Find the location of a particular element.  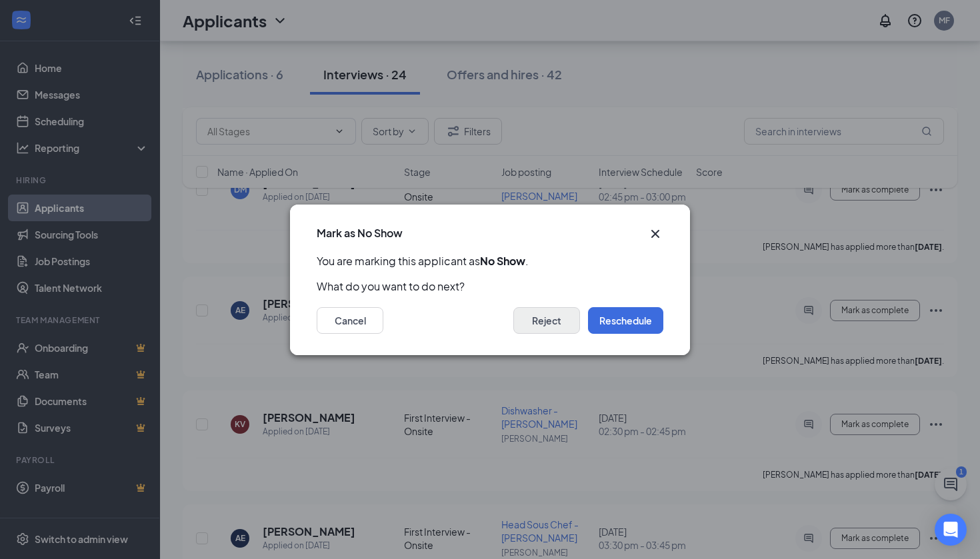

p: What do you want to do next? is located at coordinates (490, 286).